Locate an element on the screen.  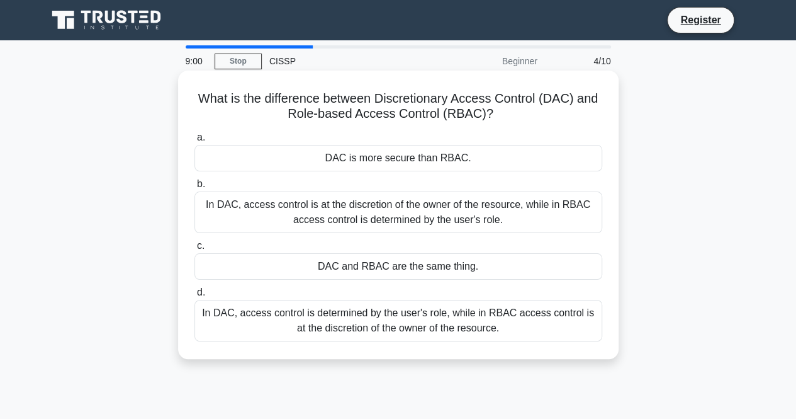
span: a. is located at coordinates (201, 137).